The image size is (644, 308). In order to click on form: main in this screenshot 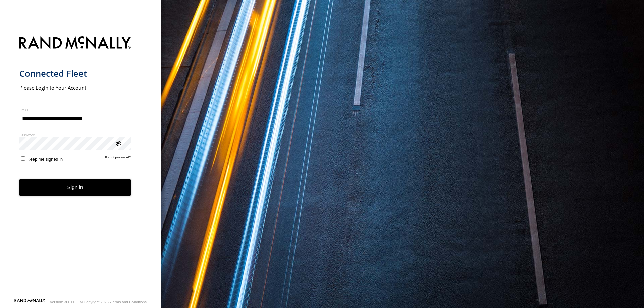, I will do `click(81, 165)`.